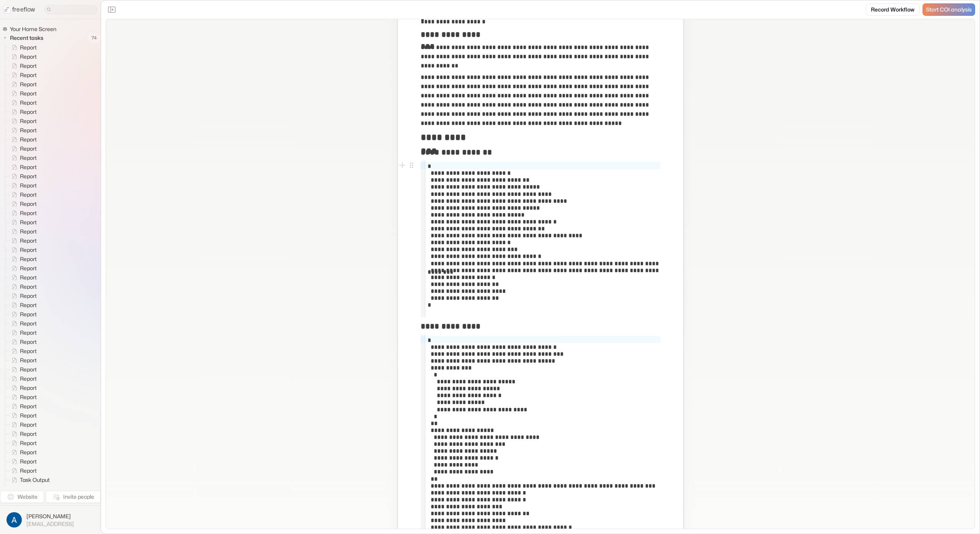 The width and height of the screenshot is (980, 534). What do you see at coordinates (94, 38) in the screenshot?
I see `span: 74` at bounding box center [94, 38].